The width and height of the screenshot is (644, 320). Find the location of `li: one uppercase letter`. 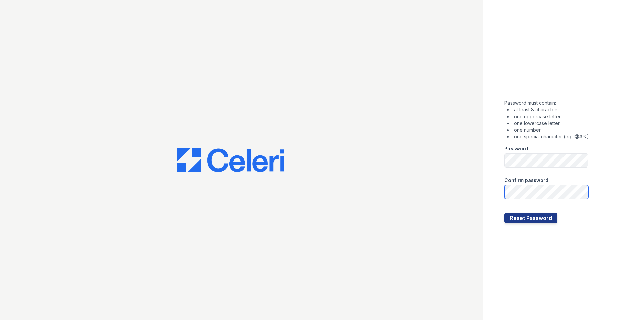

li: one uppercase letter is located at coordinates (548, 117).